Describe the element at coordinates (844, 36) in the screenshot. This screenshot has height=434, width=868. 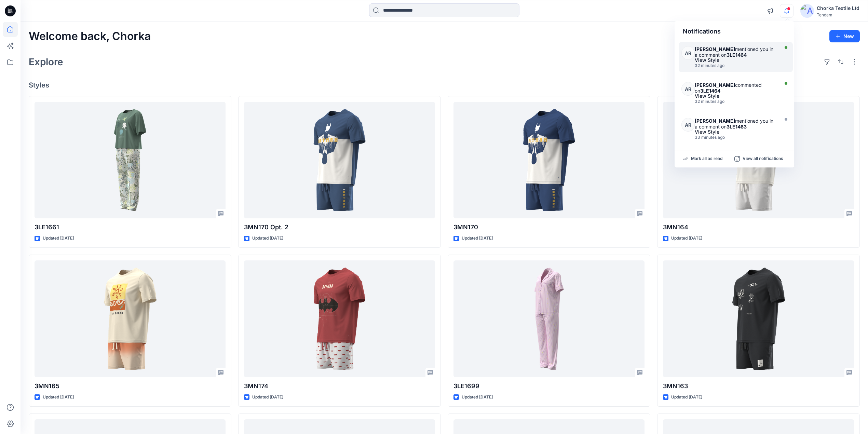
I see `button: New` at that location.